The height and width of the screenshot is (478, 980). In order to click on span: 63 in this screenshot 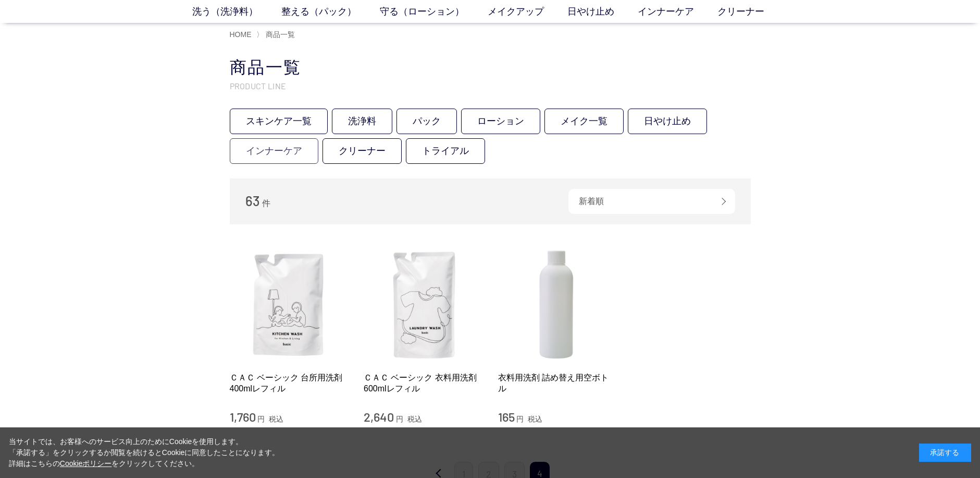, I will do `click(252, 201)`.